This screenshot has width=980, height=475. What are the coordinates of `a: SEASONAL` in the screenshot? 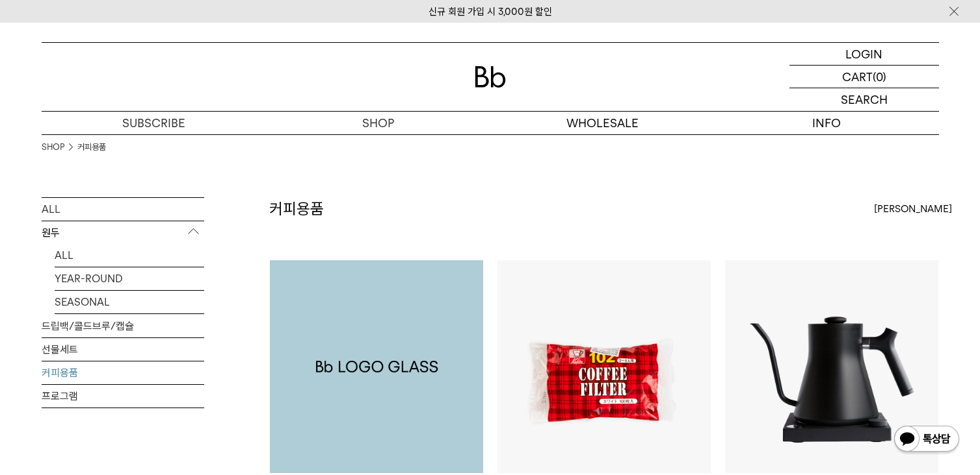 It's located at (130, 302).